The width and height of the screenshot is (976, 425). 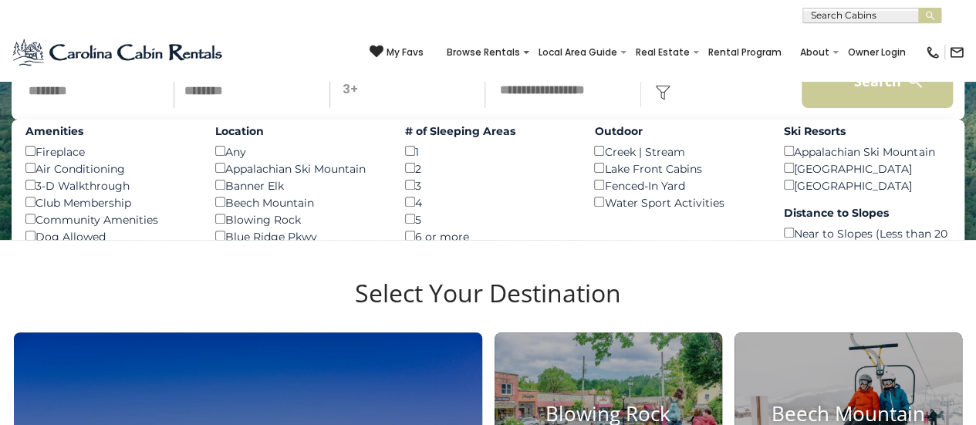 What do you see at coordinates (877, 52) in the screenshot?
I see `a: Owner Login` at bounding box center [877, 52].